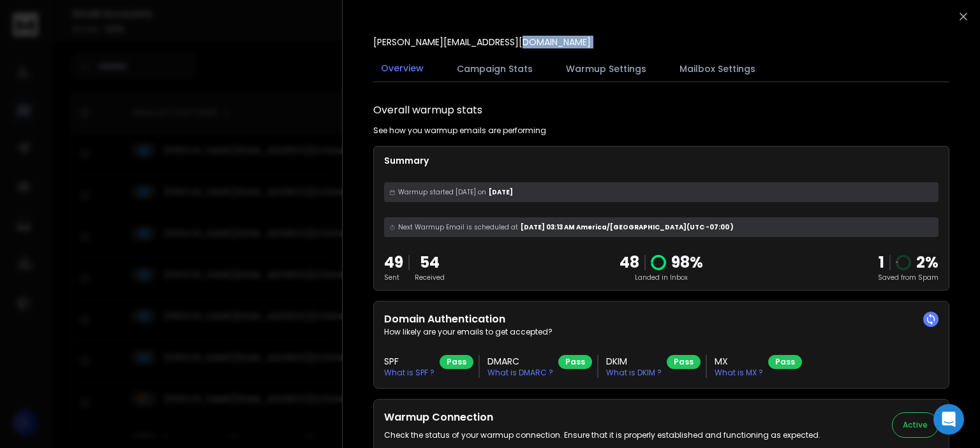  I want to click on p: What is DKIM ?, so click(634, 373).